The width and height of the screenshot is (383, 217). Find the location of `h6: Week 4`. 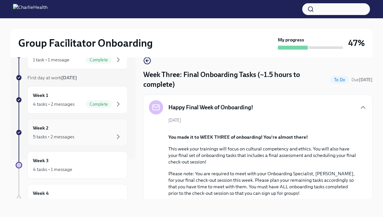

h6: Week 4 is located at coordinates (41, 193).